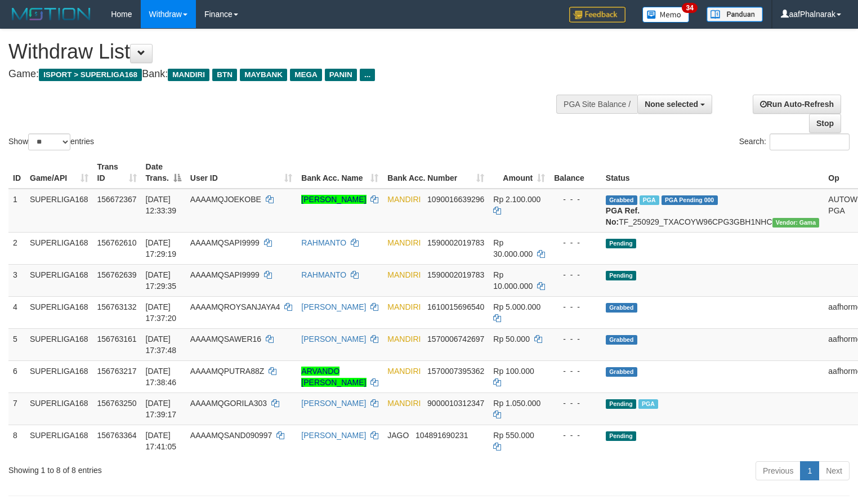 Image resolution: width=858 pixels, height=504 pixels. What do you see at coordinates (264, 75) in the screenshot?
I see `span: MAYBANK` at bounding box center [264, 75].